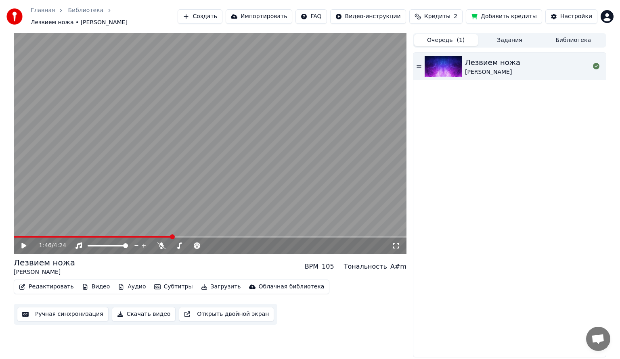 This screenshot has height=359, width=620. What do you see at coordinates (573, 40) in the screenshot?
I see `button: Библиотека` at bounding box center [573, 40].